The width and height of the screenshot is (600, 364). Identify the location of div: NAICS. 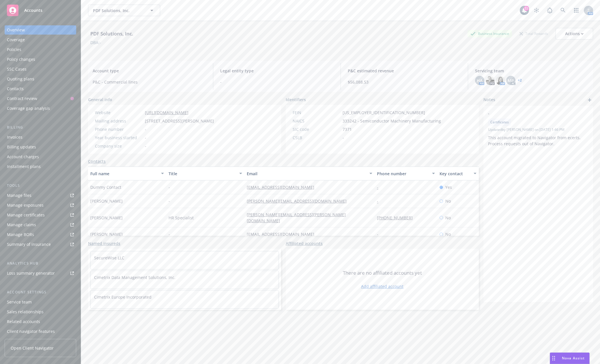
(317, 121).